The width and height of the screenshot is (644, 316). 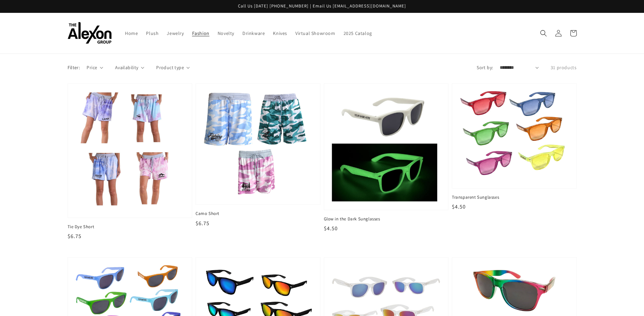 I want to click on a: Novelty, so click(x=226, y=33).